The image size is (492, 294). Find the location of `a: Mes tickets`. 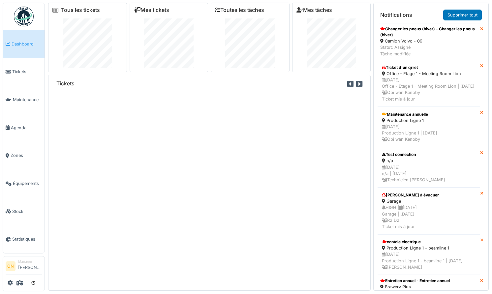

a: Mes tickets is located at coordinates (151, 10).